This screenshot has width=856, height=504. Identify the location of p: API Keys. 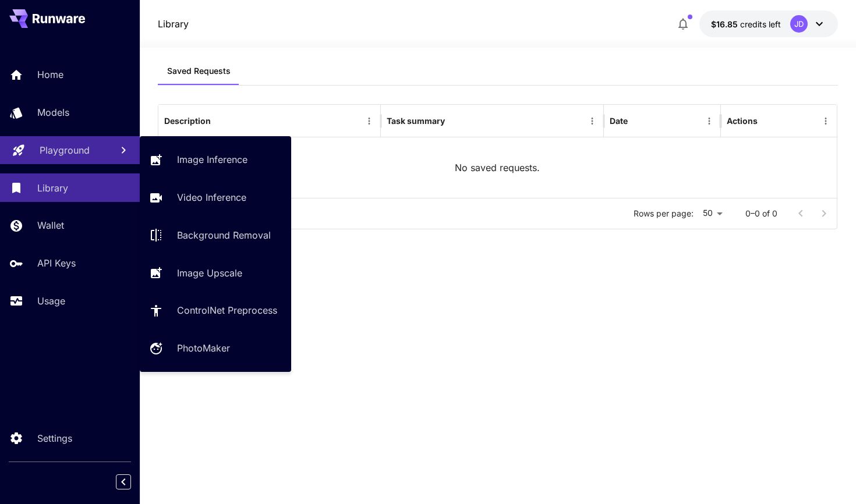
(56, 263).